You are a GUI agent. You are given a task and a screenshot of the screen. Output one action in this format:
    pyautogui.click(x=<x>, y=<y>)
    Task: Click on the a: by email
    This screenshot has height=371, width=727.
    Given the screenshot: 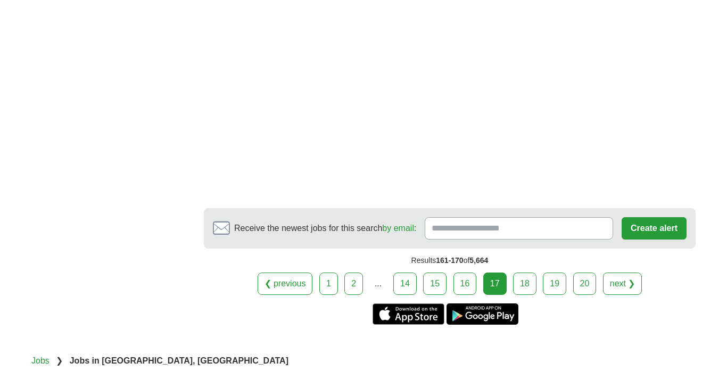 What is the action you would take?
    pyautogui.click(x=398, y=228)
    